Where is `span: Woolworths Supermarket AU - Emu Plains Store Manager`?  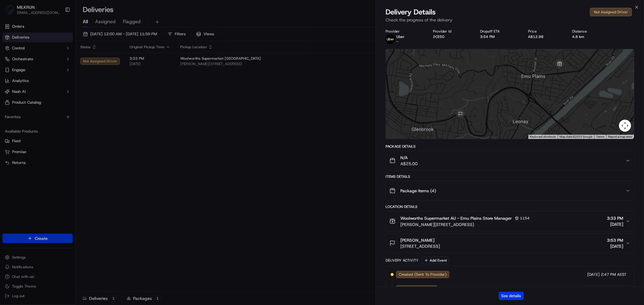
span: Woolworths Supermarket AU - Emu Plains Store Manager is located at coordinates (456, 218).